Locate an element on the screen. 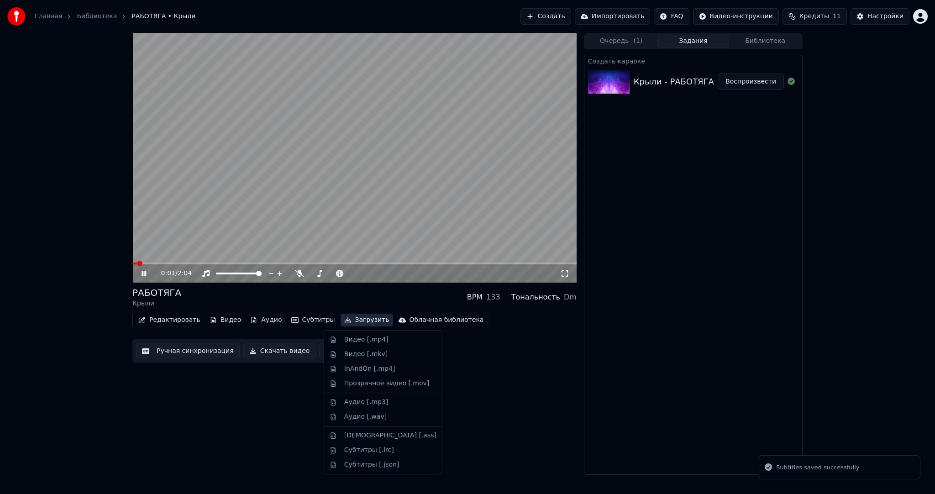  button: Субтитры is located at coordinates (313, 320).